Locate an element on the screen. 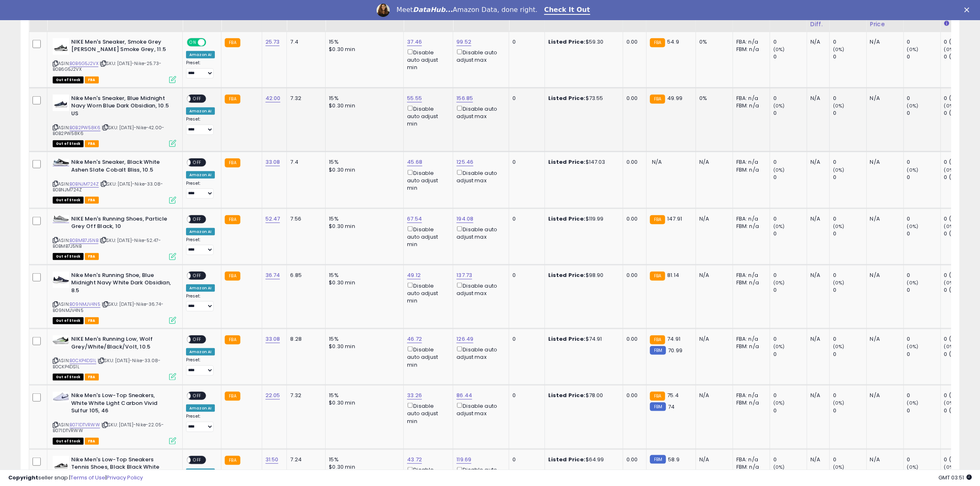  div: Meet Amazon Data, done right. is located at coordinates (467, 10).